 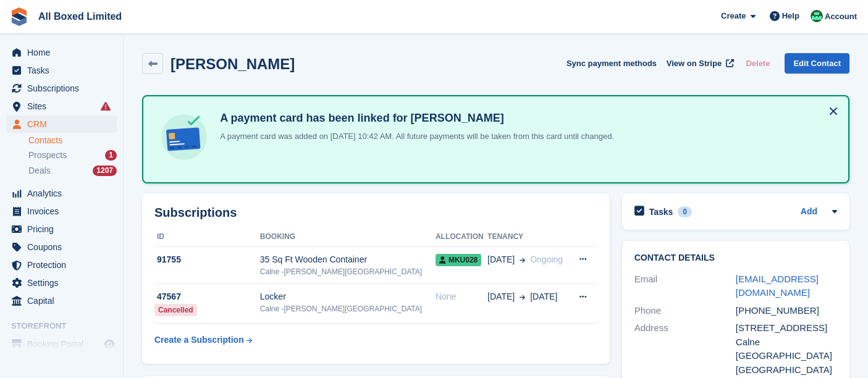 I want to click on a: Create a Subscription, so click(x=203, y=340).